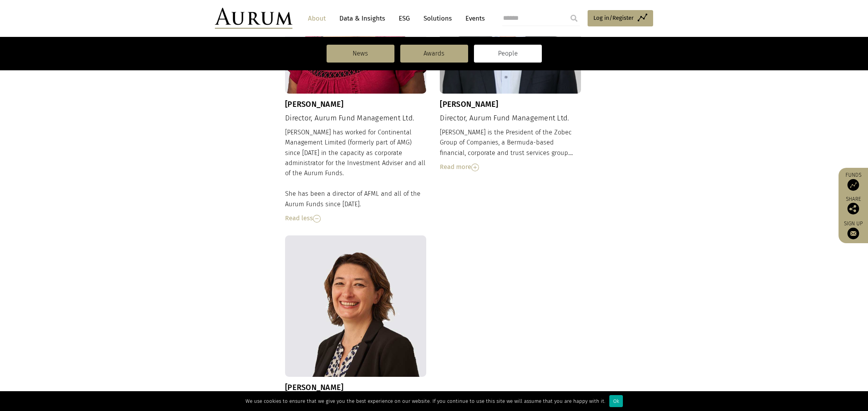  I want to click on div: Read less, so click(355, 218).